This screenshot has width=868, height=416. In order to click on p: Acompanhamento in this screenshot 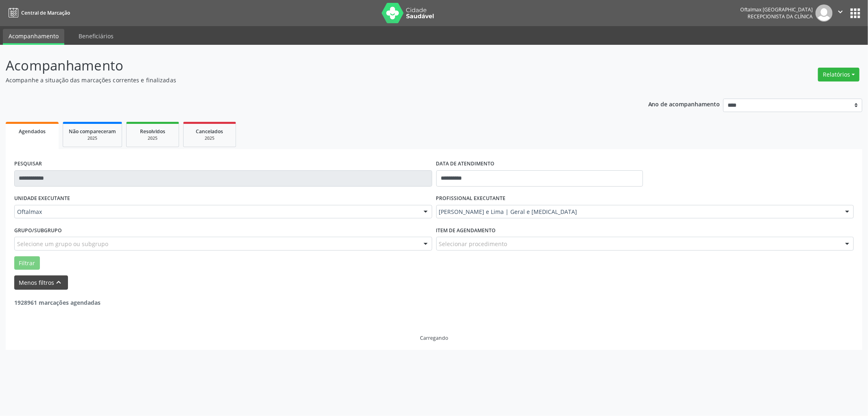, I will do `click(306, 66)`.